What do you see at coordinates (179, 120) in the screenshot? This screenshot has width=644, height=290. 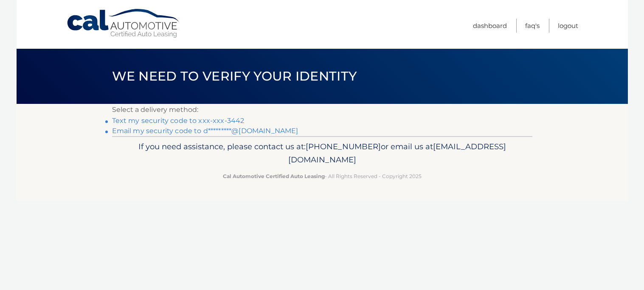 I see `a: Text my security code to xxx-xxx-3442` at bounding box center [179, 120].